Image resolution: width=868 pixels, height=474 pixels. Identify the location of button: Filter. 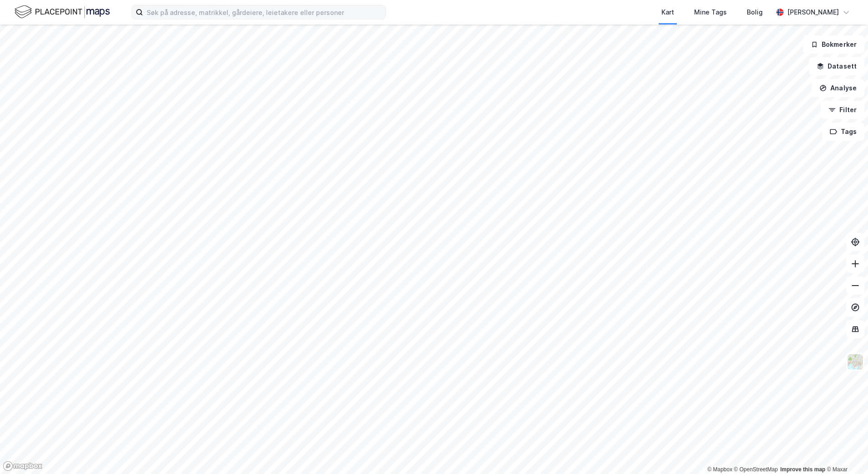
(843, 110).